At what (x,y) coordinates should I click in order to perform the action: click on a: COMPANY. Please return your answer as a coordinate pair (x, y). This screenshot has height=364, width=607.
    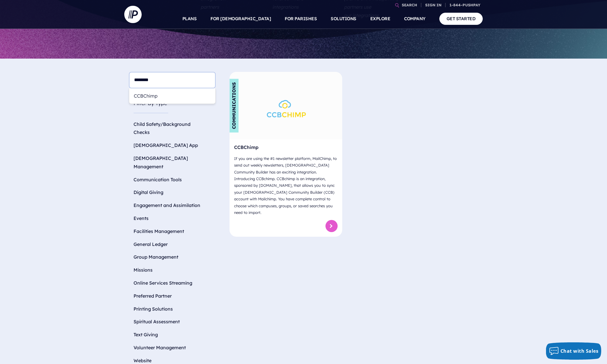
    Looking at the image, I should click on (415, 19).